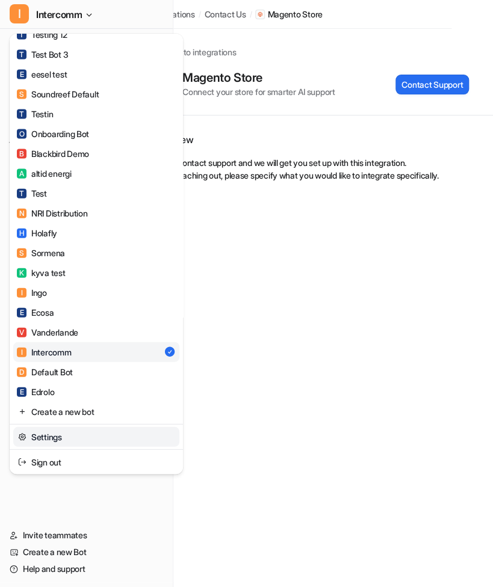 The height and width of the screenshot is (587, 493). I want to click on div: NRI Distribution, so click(52, 213).